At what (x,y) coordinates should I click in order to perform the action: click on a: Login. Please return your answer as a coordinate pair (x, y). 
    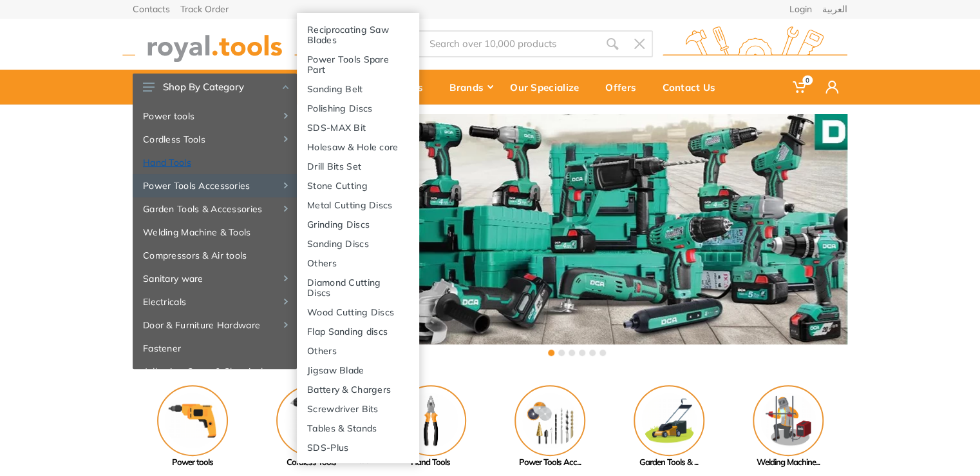
    Looking at the image, I should click on (801, 9).